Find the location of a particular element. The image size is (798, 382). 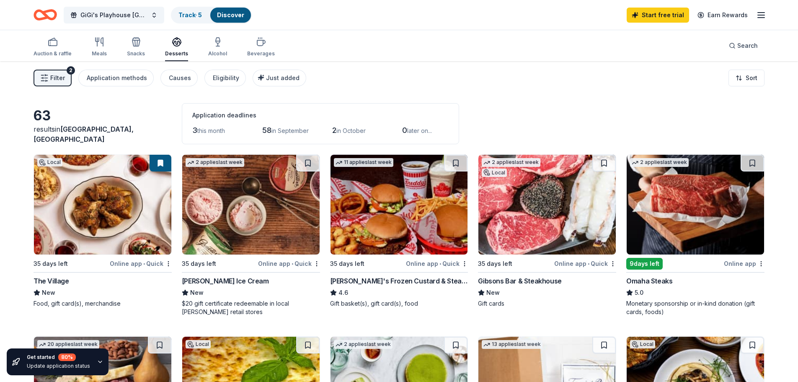

img: Image for Graeter's Ice Cream is located at coordinates (251, 204).